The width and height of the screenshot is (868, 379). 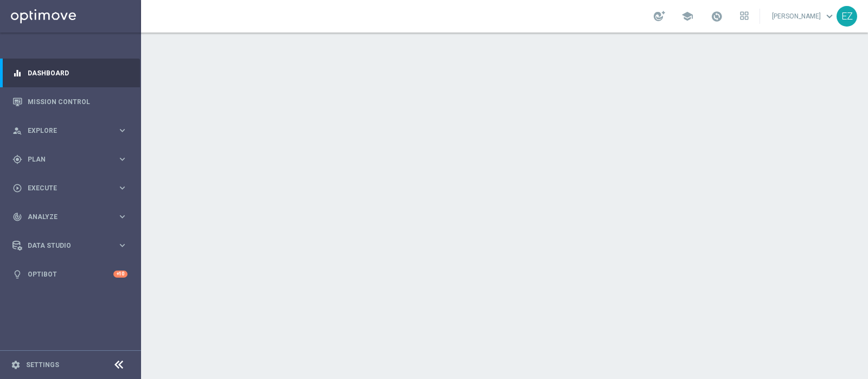 What do you see at coordinates (70, 275) in the screenshot?
I see `button: lightbulb Optibot +10` at bounding box center [70, 275].